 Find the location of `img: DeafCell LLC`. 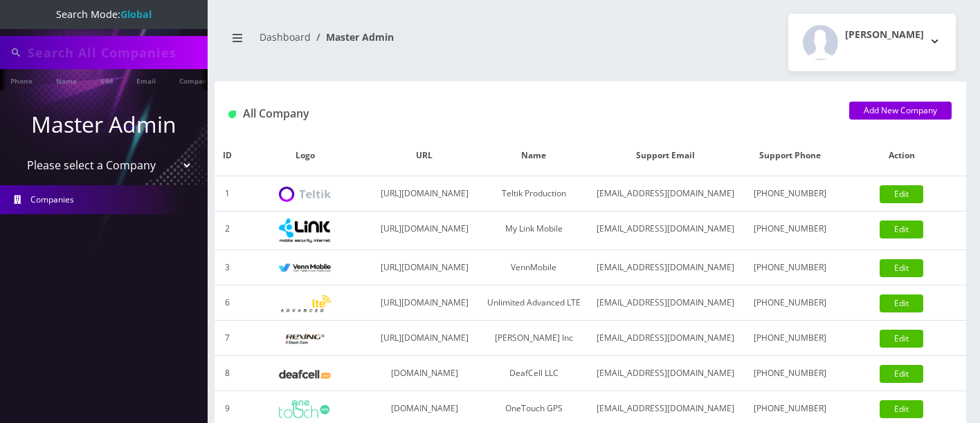

img: DeafCell LLC is located at coordinates (304, 374).